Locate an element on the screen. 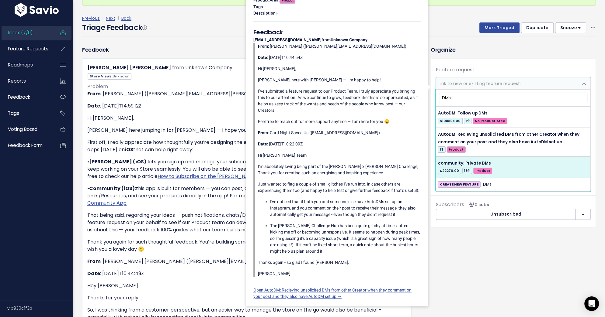  img: logo-white.9d6f32f41409.svg is located at coordinates (36, 10).